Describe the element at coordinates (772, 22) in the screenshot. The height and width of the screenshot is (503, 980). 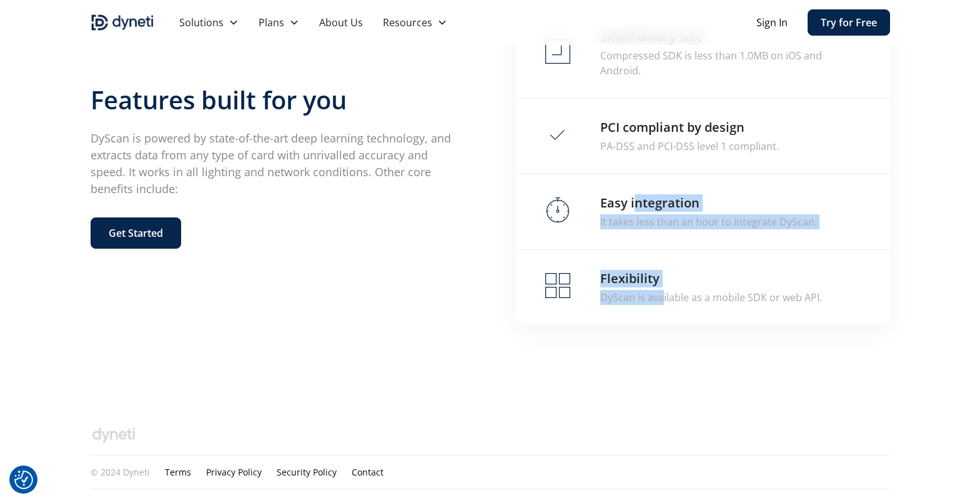
I see `a: Sign In` at that location.